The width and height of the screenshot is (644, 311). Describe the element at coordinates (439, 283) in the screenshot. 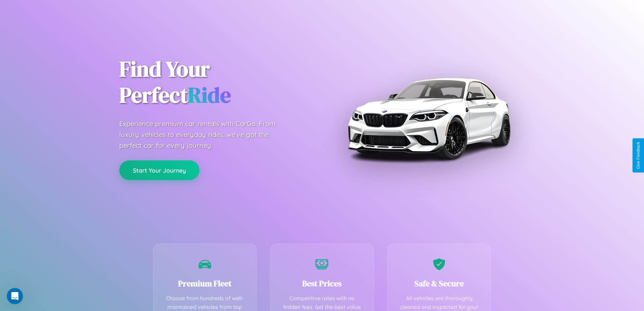

I see `h3: Safe & Secure` at that location.